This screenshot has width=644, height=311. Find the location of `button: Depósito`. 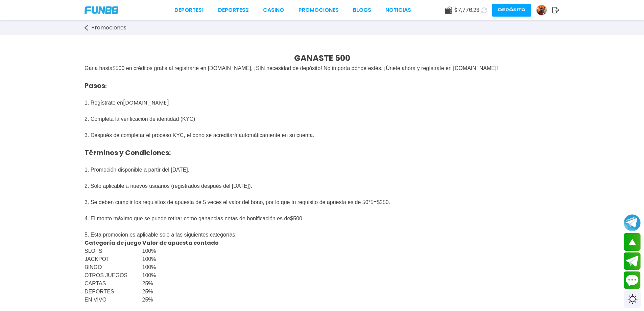

button: Depósito is located at coordinates (511, 10).